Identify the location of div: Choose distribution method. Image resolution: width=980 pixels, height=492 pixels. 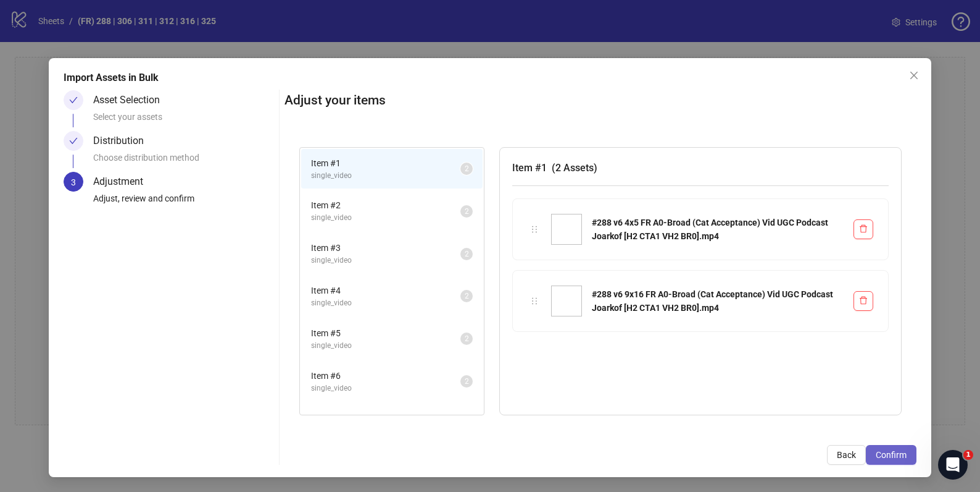
(183, 162).